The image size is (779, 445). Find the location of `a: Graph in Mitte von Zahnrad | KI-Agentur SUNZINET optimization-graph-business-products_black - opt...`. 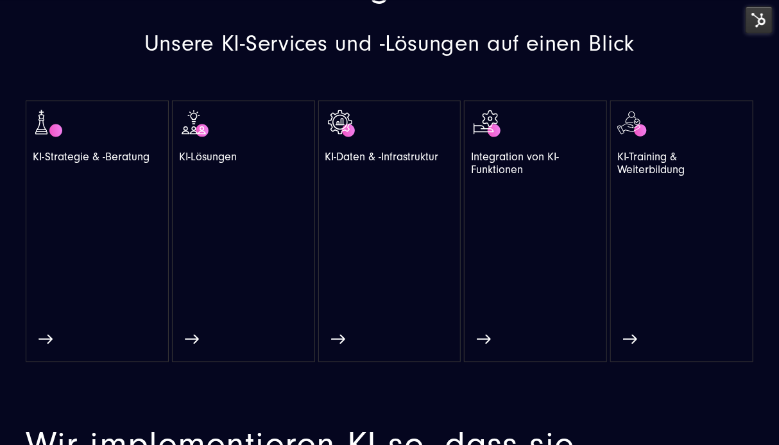

a: Graph in Mitte von Zahnrad | KI-Agentur SUNZINET optimization-graph-business-products_black - opt... is located at coordinates (390, 171).